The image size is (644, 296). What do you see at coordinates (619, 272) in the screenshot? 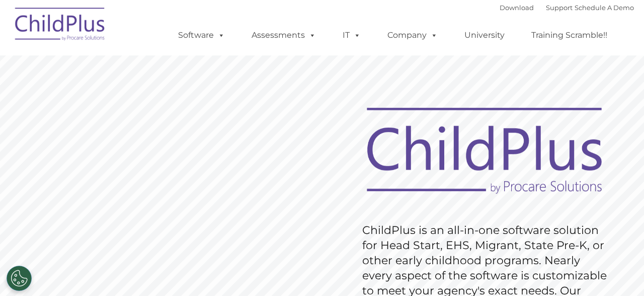
I see `div: Chat Widget` at bounding box center [619, 272].